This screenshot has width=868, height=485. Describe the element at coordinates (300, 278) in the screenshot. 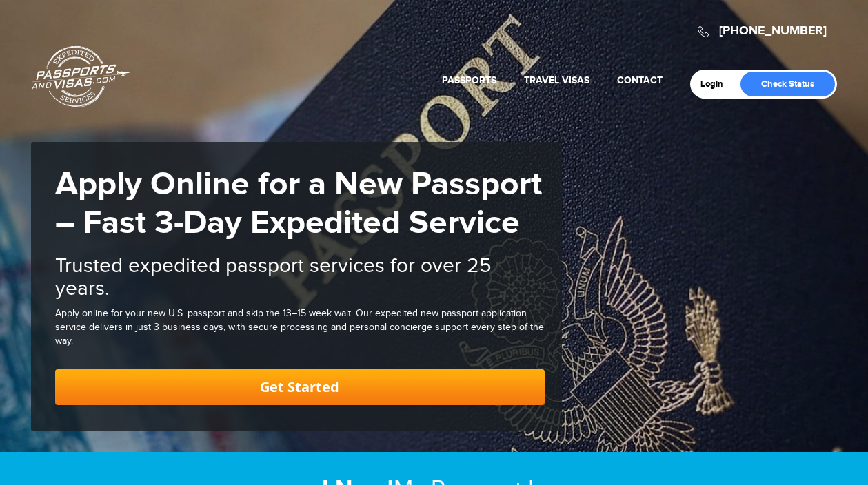

I see `h2: Trusted expedited passport services for over 25 years.` at that location.